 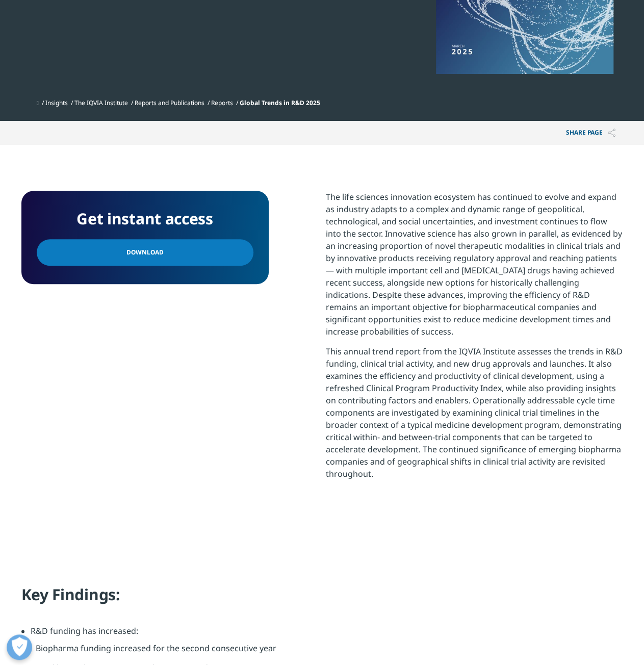 I want to click on a: Reports, so click(x=222, y=103).